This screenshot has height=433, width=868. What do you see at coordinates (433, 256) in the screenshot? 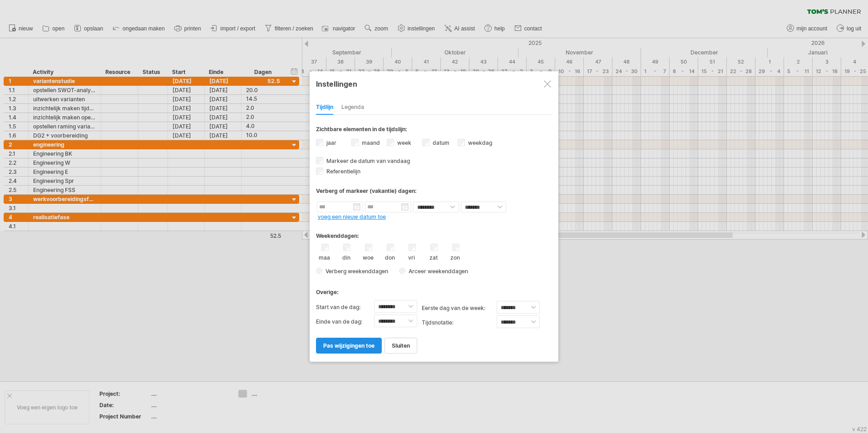
I see `label: zat` at bounding box center [433, 256].